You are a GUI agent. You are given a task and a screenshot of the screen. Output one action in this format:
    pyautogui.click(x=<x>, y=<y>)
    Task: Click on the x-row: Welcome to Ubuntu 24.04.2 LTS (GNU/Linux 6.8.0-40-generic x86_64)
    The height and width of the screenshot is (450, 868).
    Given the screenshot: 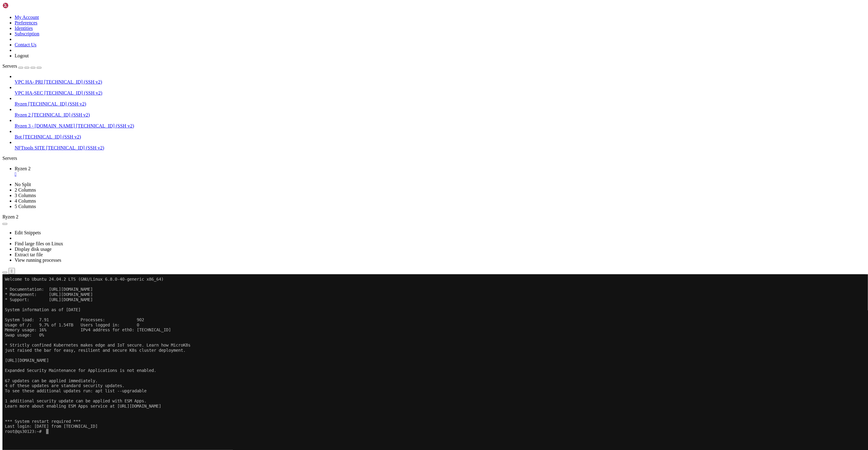 What is the action you would take?
    pyautogui.click(x=396, y=5)
    